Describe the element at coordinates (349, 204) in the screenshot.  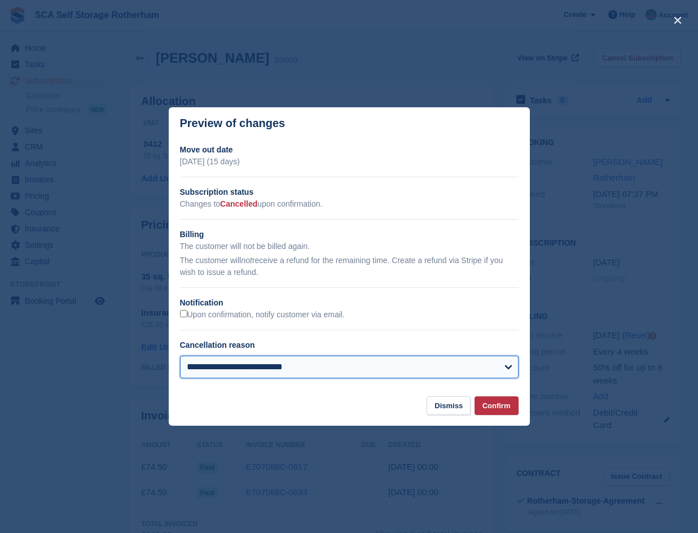
I see `p: Changes to upon confirmation.` at that location.